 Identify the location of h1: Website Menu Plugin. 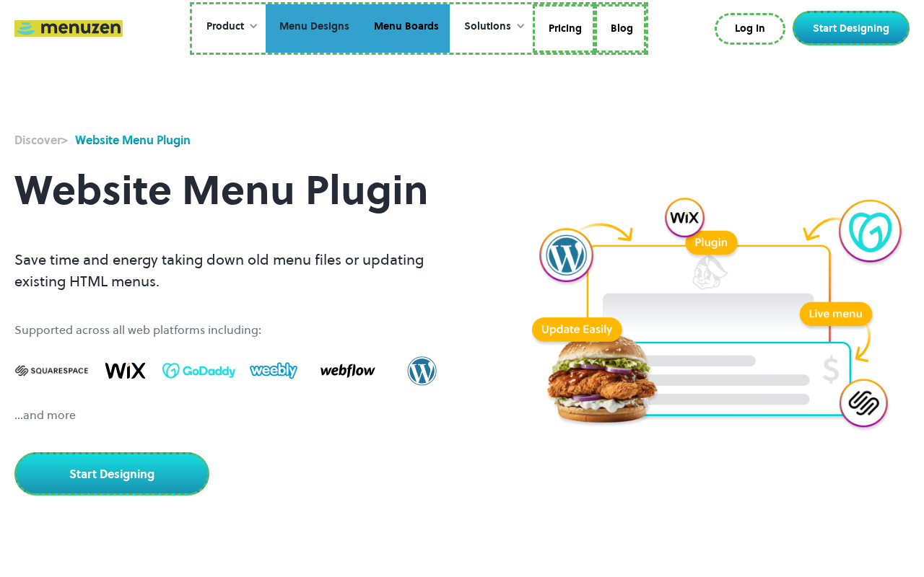
(237, 189).